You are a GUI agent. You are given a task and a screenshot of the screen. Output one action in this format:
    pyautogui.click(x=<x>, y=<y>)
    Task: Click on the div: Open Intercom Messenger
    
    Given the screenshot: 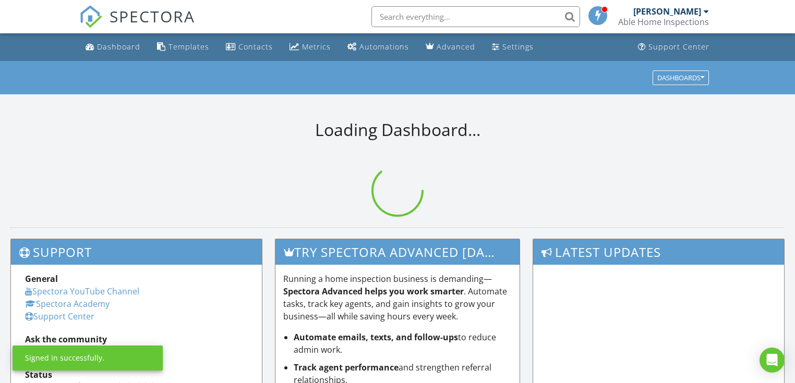 What is the action you would take?
    pyautogui.click(x=772, y=360)
    